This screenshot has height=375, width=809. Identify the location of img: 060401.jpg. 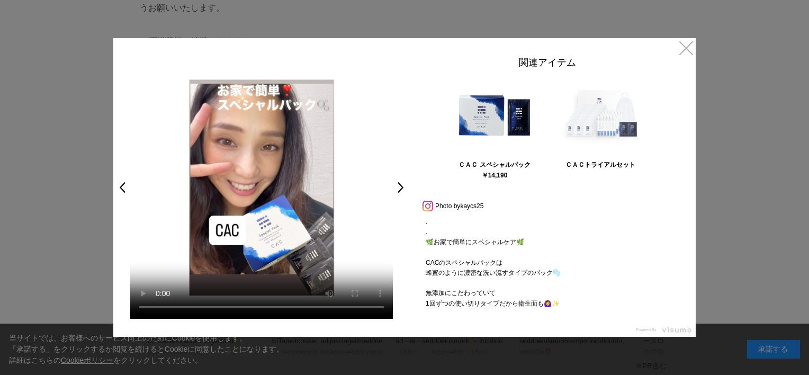
(494, 116).